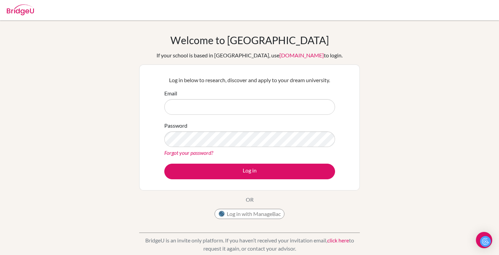 The width and height of the screenshot is (499, 255). What do you see at coordinates (249, 244) in the screenshot?
I see `p: BridgeU is an invite only platform. If you haven’t received your invitation email, to request it ...` at bounding box center [249, 244].